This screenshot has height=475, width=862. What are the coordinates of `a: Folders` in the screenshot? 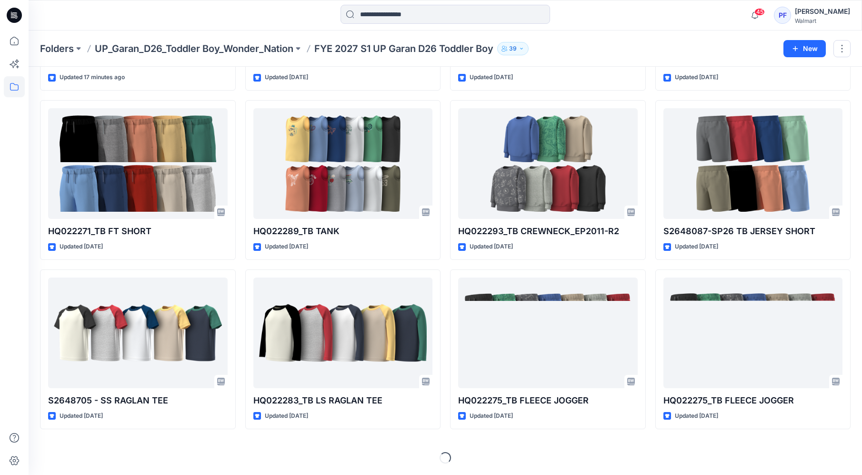 It's located at (57, 49).